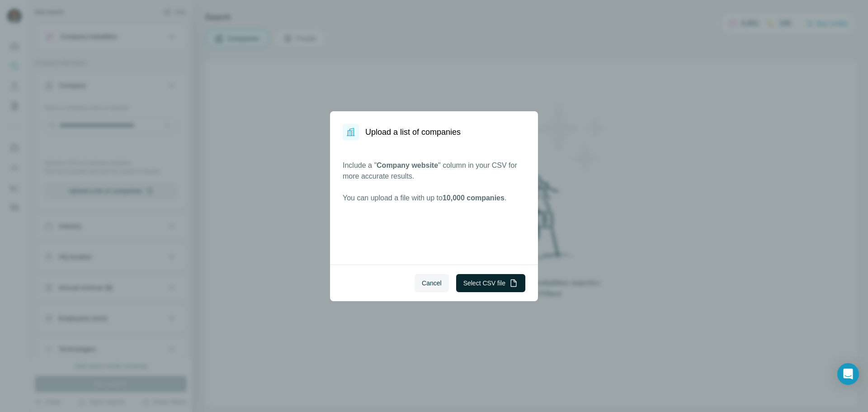  I want to click on div: Open Intercom Messenger, so click(848, 374).